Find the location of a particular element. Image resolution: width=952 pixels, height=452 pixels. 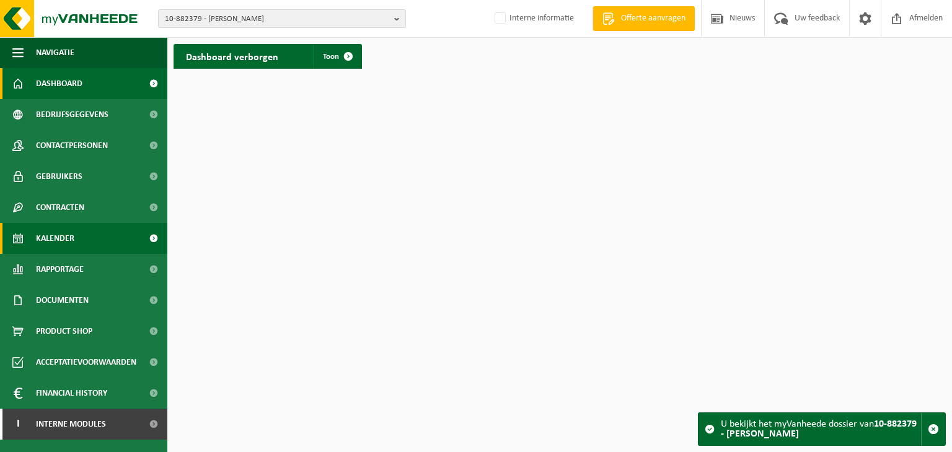

span: Interne modules is located at coordinates (71, 424).